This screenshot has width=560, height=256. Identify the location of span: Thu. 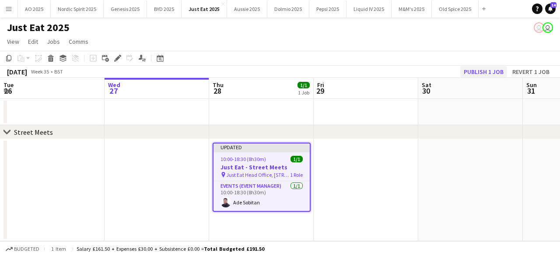
(218, 85).